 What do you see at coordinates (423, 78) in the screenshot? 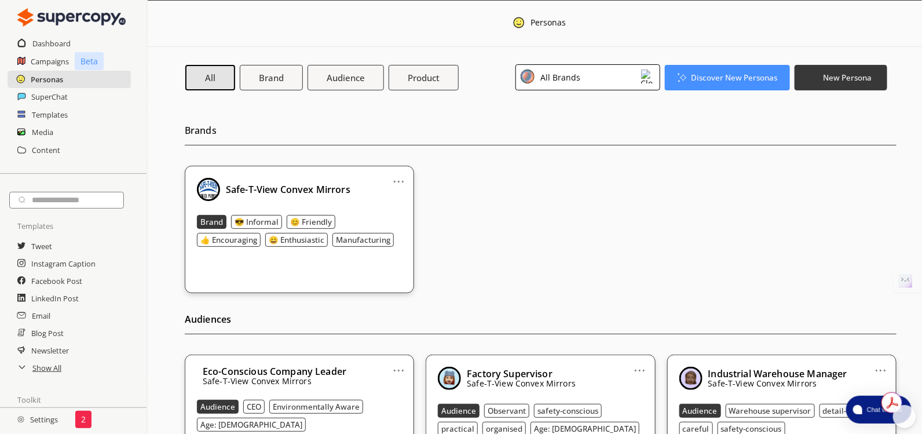
I see `button: Product` at bounding box center [423, 78].